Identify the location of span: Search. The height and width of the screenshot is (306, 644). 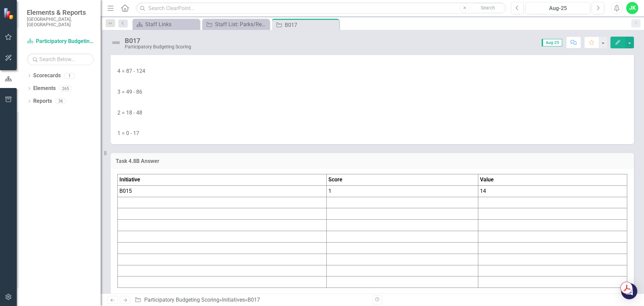
(488, 8).